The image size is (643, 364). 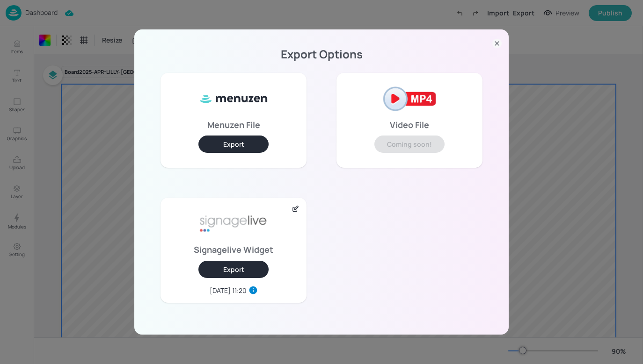 What do you see at coordinates (234, 224) in the screenshot?
I see `img: signage-live-aafa7296.png` at bounding box center [234, 224].